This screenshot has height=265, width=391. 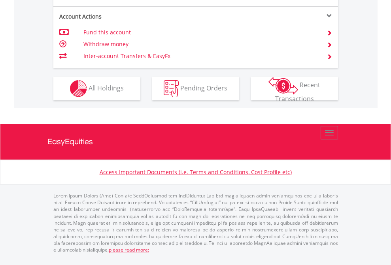 I want to click on span: Pending Orders, so click(x=204, y=88).